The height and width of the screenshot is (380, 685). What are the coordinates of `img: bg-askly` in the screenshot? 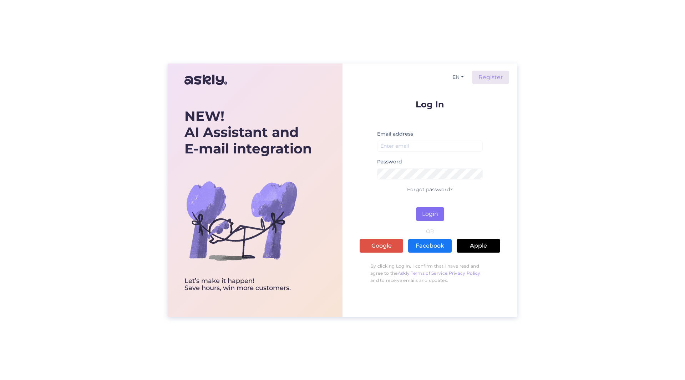 It's located at (242, 220).